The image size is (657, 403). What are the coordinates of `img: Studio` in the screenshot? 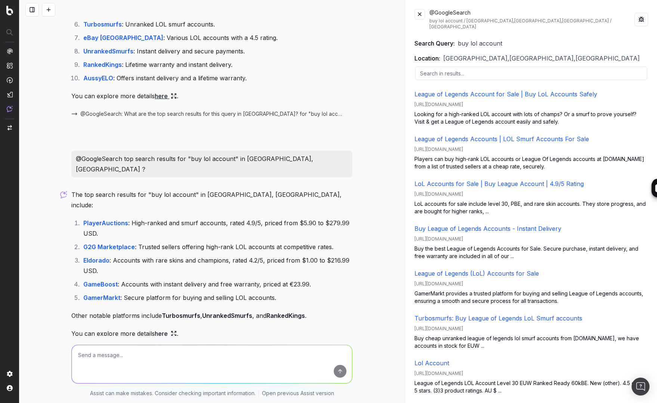 It's located at (10, 95).